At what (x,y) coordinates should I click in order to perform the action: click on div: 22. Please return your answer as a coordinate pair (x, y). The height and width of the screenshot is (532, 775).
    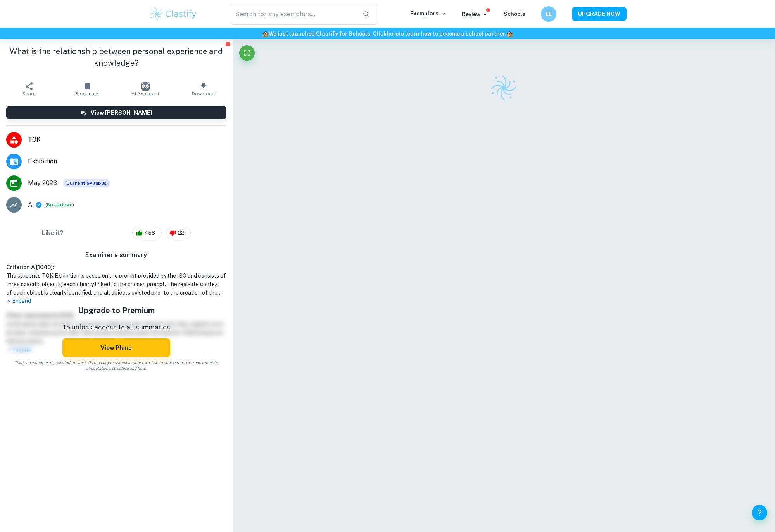
    Looking at the image, I should click on (178, 233).